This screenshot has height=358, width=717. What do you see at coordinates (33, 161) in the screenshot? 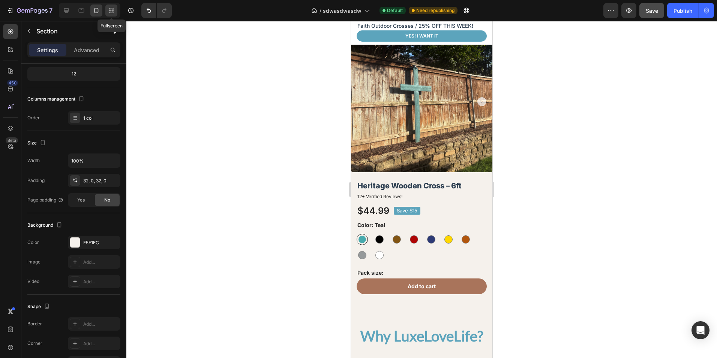
I see `div: Width` at bounding box center [33, 161].